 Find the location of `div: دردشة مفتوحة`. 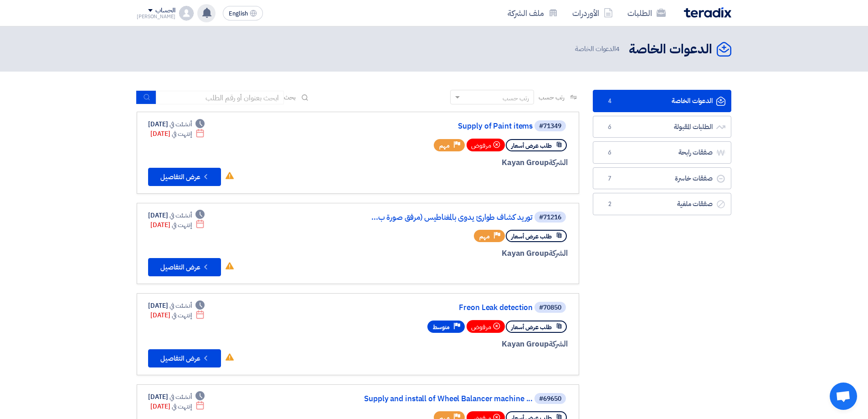

div: دردشة مفتوحة is located at coordinates (844, 396).